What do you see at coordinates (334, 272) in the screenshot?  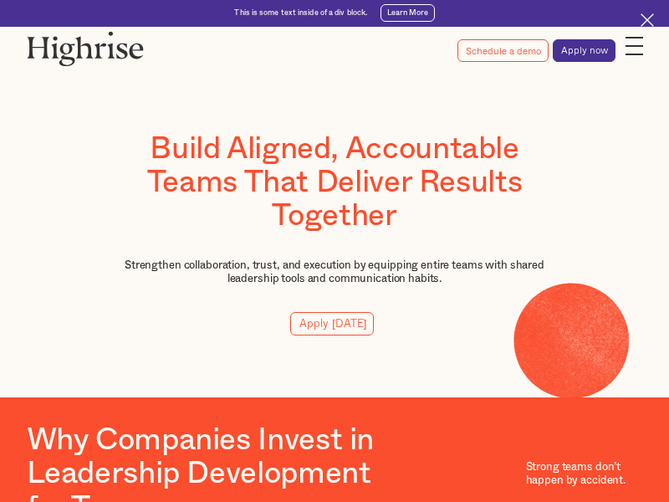 I see `p: Strengthen collaboration, trust, and execution by equipping entire teams with shared leadership t...` at bounding box center [334, 272].